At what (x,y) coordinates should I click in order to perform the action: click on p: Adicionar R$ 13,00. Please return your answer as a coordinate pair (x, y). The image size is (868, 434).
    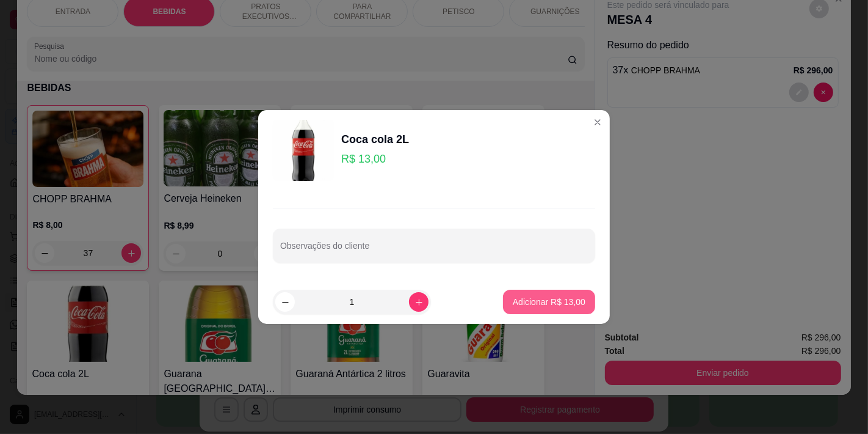
    Looking at the image, I should click on (549, 302).